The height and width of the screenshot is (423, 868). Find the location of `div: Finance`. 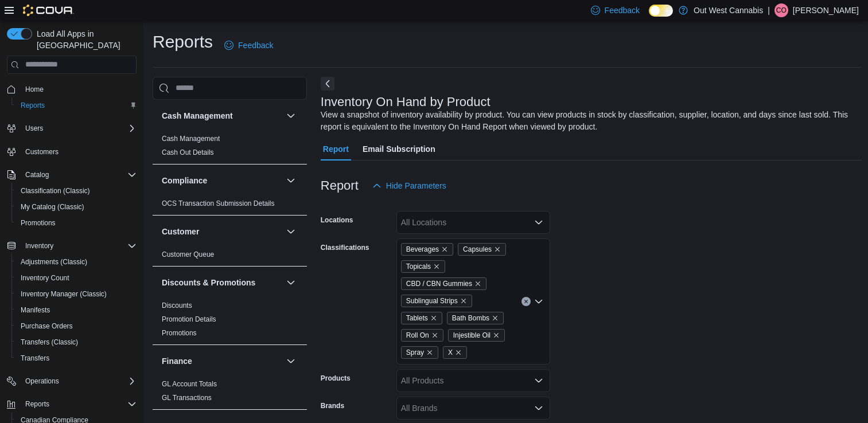

div: Finance is located at coordinates (230, 394).